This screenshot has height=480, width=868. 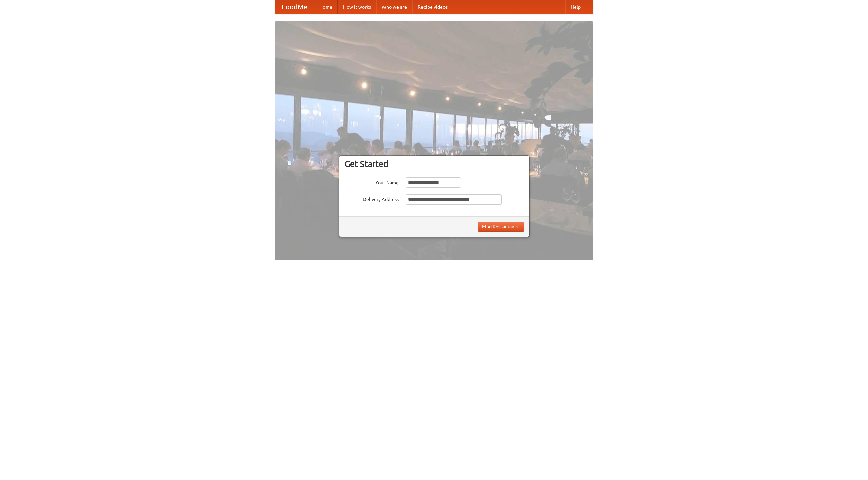 What do you see at coordinates (501, 227) in the screenshot?
I see `button: Find Restaurants!` at bounding box center [501, 227].